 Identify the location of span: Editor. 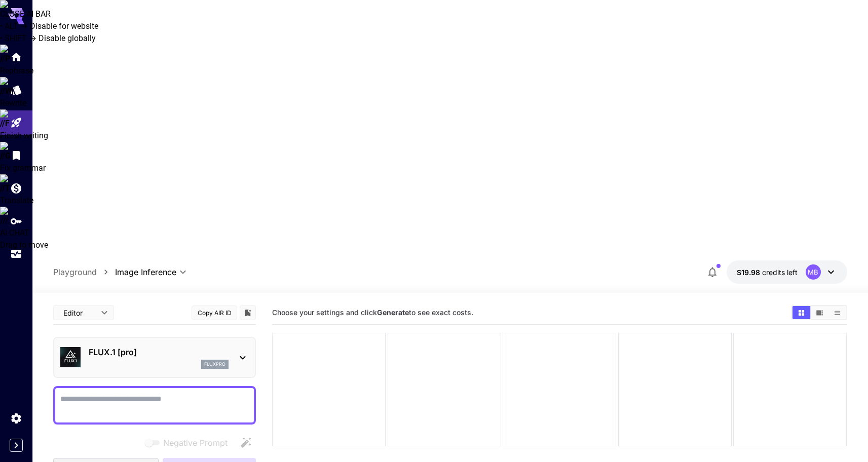
(79, 313).